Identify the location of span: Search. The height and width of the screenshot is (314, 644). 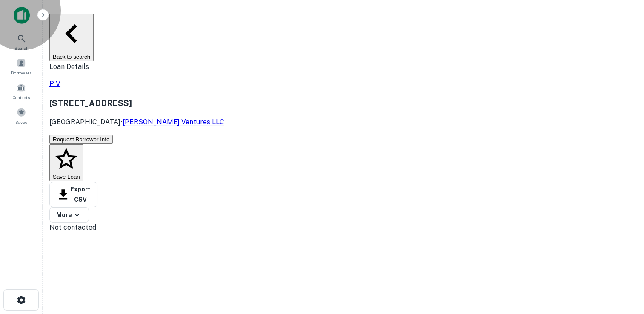
(21, 48).